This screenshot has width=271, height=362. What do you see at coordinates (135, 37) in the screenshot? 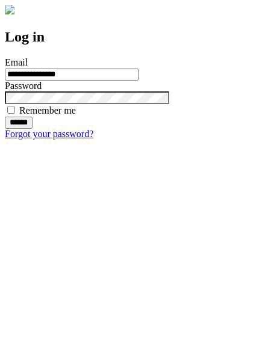
I see `h2: Log in` at bounding box center [135, 37].